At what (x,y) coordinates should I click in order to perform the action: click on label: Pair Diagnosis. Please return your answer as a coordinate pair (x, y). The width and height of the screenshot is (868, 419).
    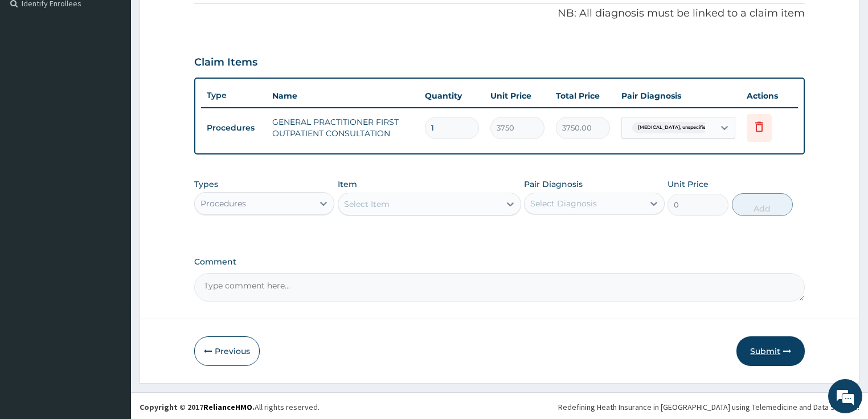
    Looking at the image, I should click on (553, 184).